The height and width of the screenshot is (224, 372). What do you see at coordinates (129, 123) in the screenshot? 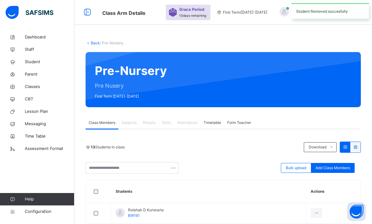
I see `span: Subjects` at bounding box center [129, 123].